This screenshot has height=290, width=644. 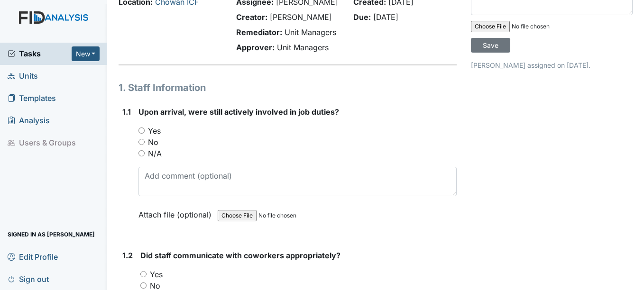 What do you see at coordinates (259, 32) in the screenshot?
I see `strong: Remediator:` at bounding box center [259, 32].